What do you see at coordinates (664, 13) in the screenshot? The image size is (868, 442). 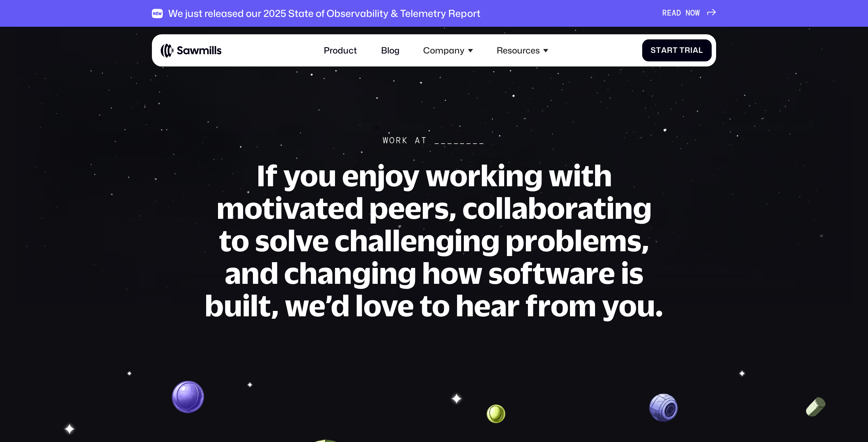 I see `span: R` at bounding box center [664, 13].